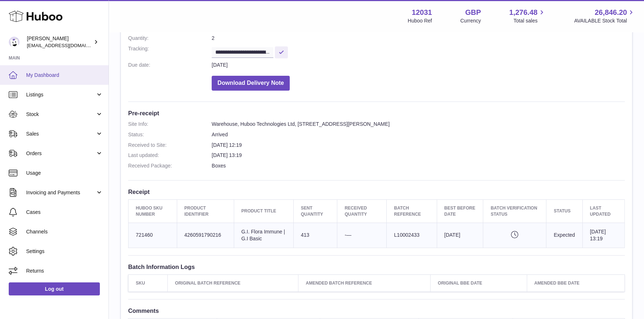 The width and height of the screenshot is (644, 319). Describe the element at coordinates (65, 232) in the screenshot. I see `span: Channels` at that location.